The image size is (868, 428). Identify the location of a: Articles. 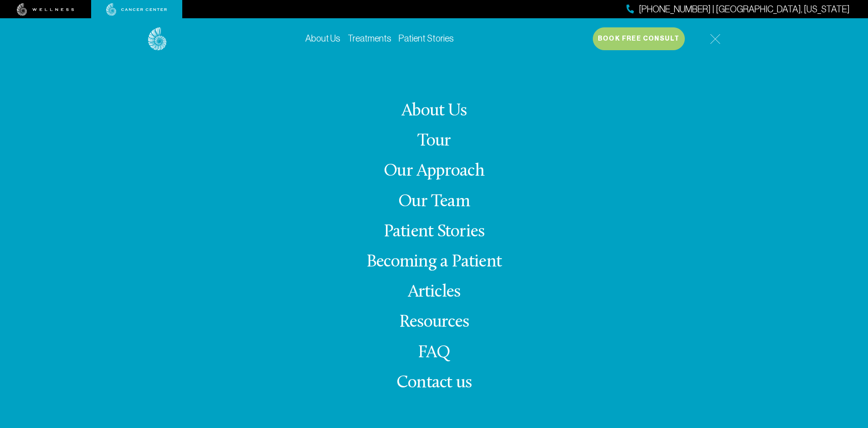
(434, 292).